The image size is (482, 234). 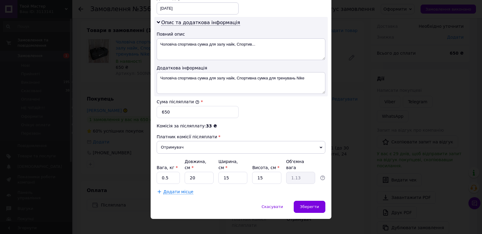 I want to click on div: Комісія за післяплату:, so click(x=241, y=126).